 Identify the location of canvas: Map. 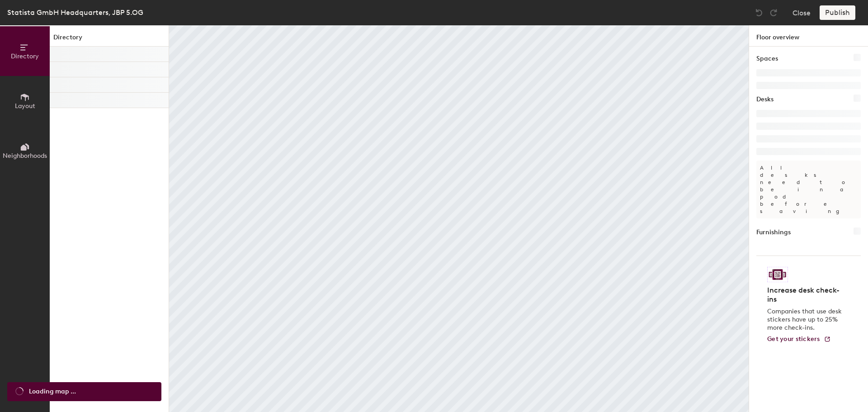
(459, 218).